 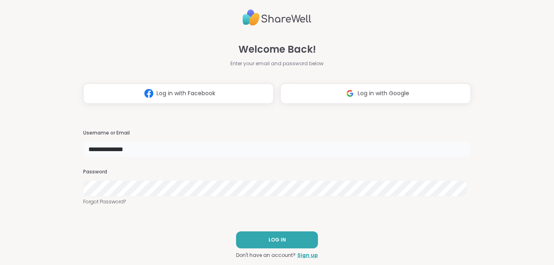 I want to click on img: ShareWell Logo, so click(x=277, y=17).